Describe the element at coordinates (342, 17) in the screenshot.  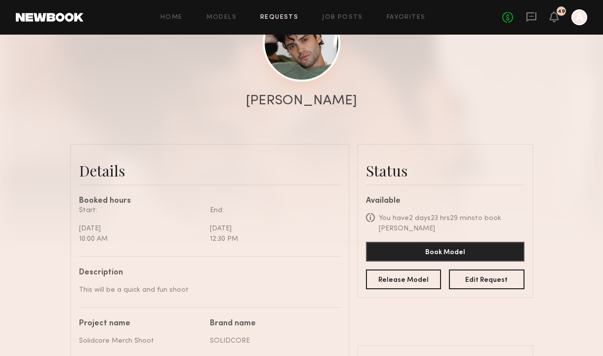
I see `a: Job Posts` at that location.